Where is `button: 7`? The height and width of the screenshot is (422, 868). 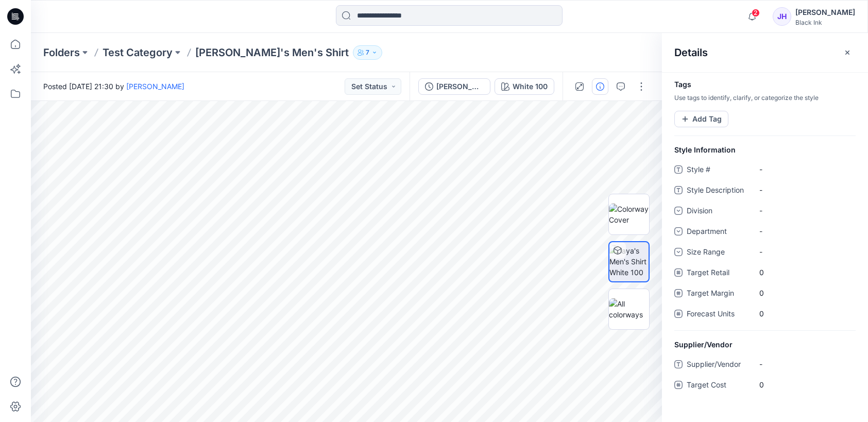
button: 7 is located at coordinates (367, 52).